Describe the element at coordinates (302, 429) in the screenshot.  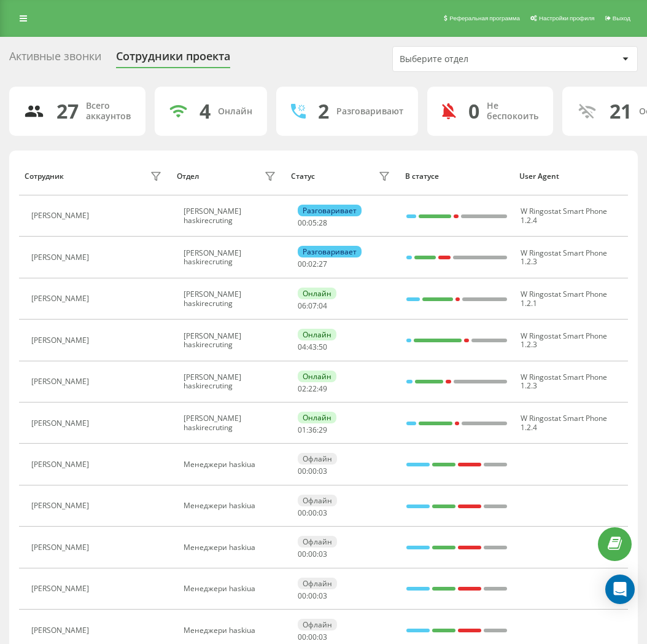
I see `span: 01` at that location.